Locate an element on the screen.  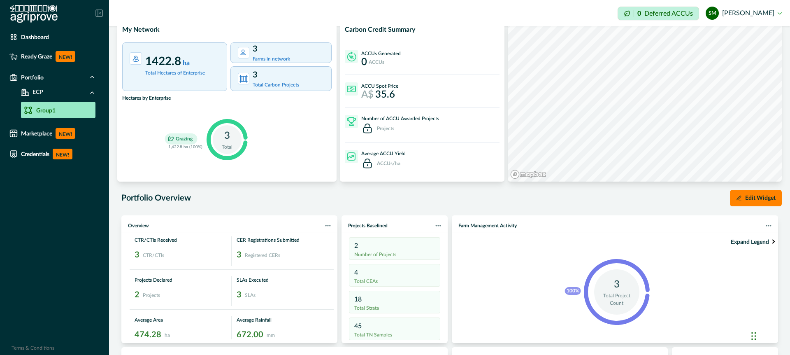
a: Group1 is located at coordinates (58, 110).